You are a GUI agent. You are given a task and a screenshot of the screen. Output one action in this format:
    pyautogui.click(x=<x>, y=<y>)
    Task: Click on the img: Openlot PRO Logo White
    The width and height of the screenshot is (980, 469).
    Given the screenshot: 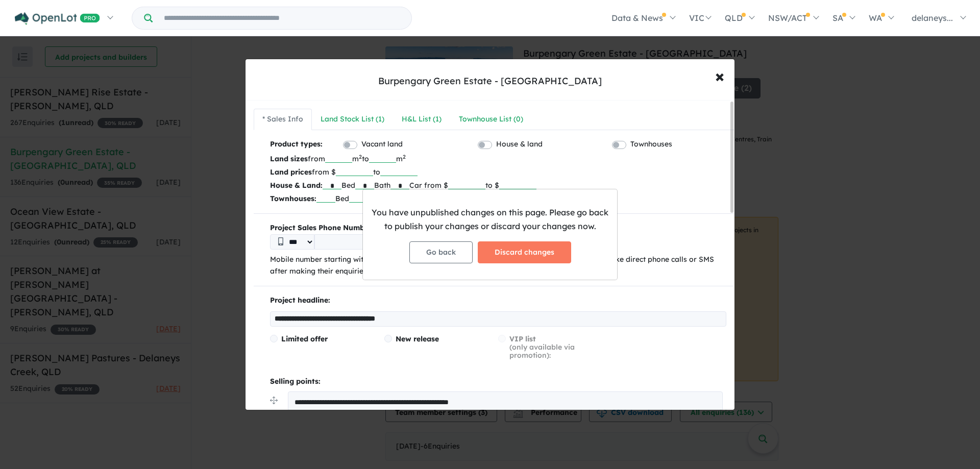 What is the action you would take?
    pyautogui.click(x=57, y=18)
    